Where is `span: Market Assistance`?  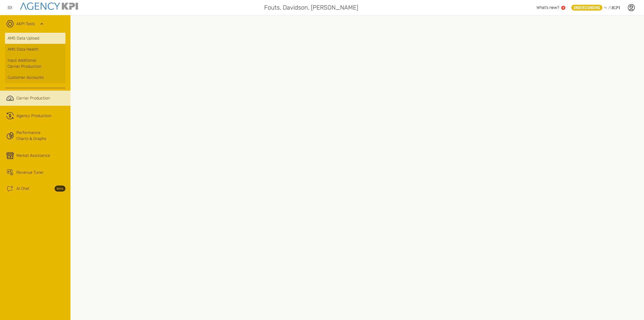 span: Market Assistance is located at coordinates (33, 155).